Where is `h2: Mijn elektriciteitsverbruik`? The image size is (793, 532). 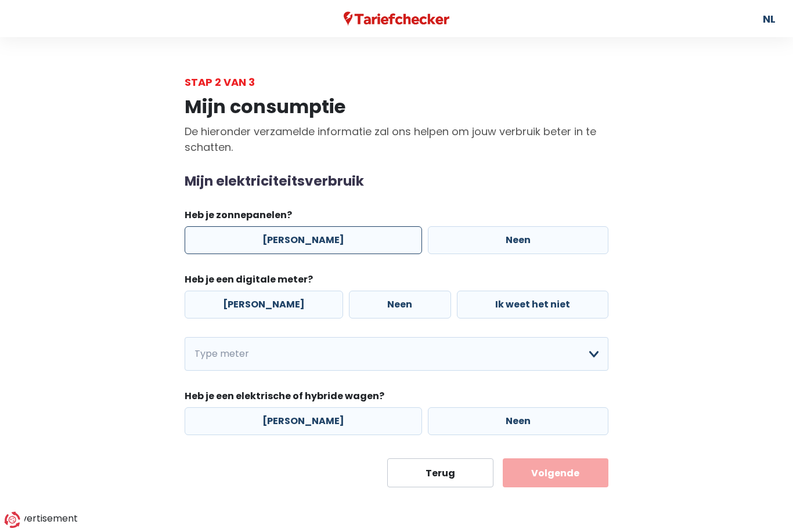 h2: Mijn elektriciteitsverbruik is located at coordinates (397, 182).